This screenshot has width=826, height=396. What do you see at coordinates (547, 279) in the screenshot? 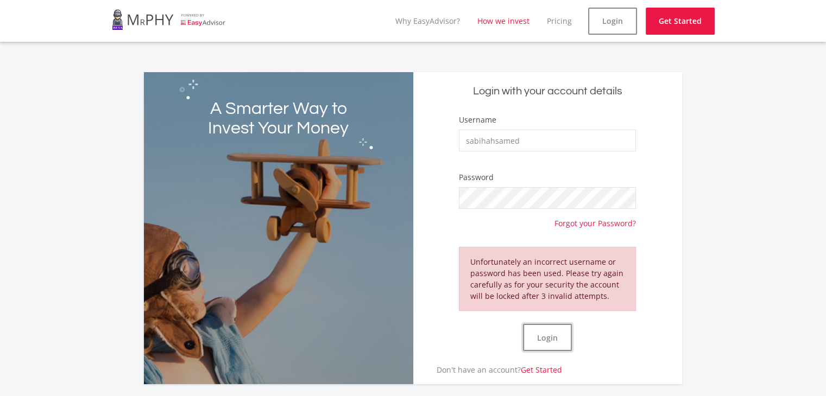
I see `div: Unfortunately an incorrect username or password has been used. Please try again carefully as for ...` at bounding box center [547, 279].